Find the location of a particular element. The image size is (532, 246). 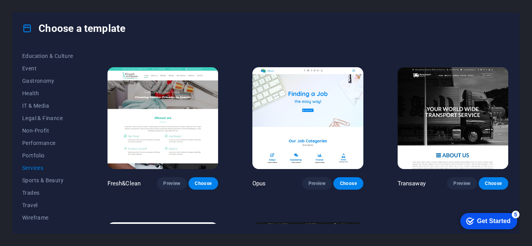

img: Transaway is located at coordinates (453, 118).